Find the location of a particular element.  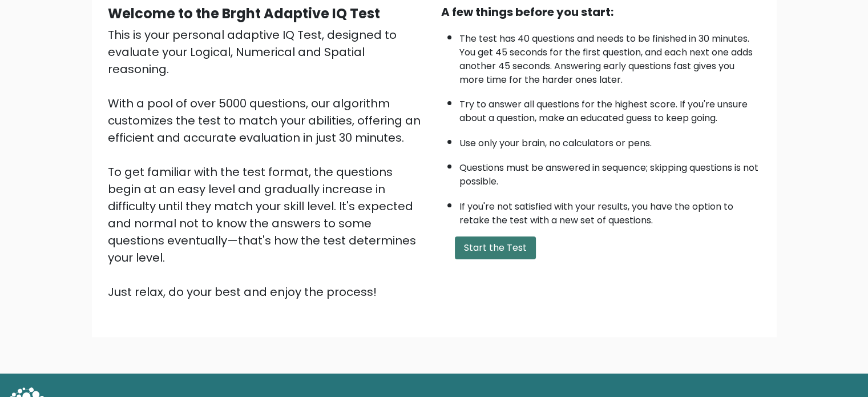

li: Try to answer all questions for the highest score. If you're unsure about a question, make an edu... is located at coordinates (610, 108).